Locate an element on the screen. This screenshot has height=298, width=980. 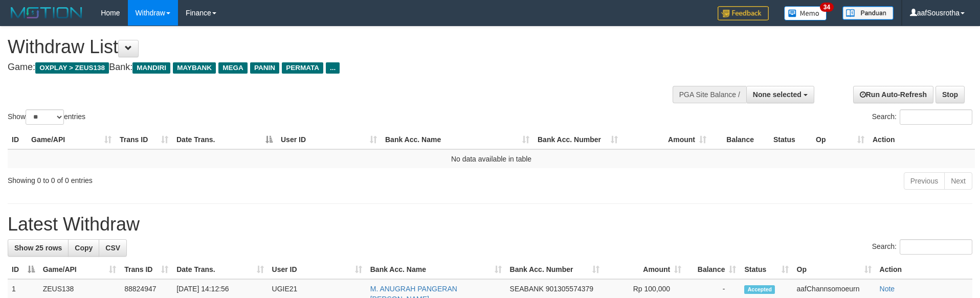
th: Balance is located at coordinates (740, 139).